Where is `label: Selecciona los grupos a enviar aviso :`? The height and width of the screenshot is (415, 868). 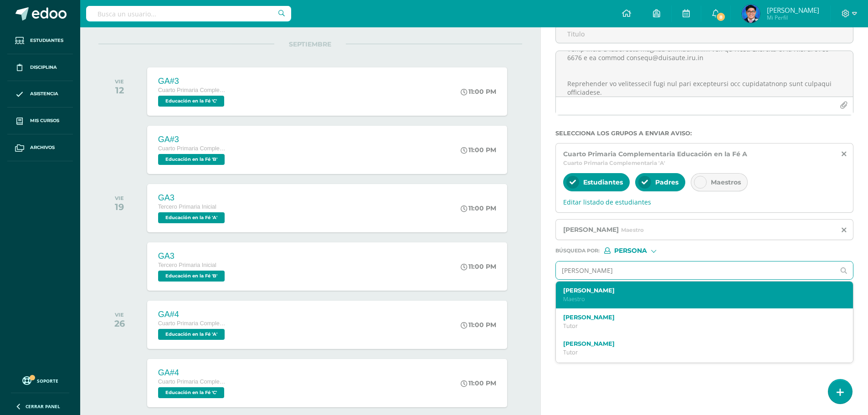 label: Selecciona los grupos a enviar aviso : is located at coordinates (705, 133).